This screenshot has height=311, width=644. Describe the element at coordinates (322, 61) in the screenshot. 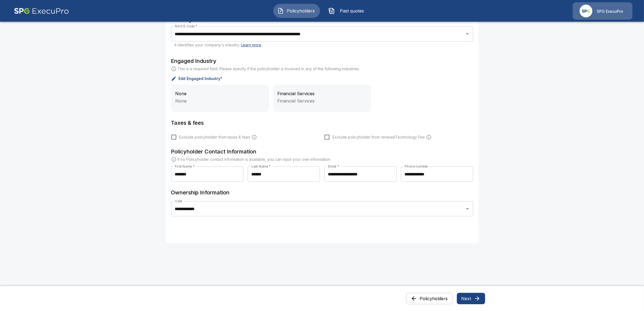

I see `h6: Engaged Industry` at that location.